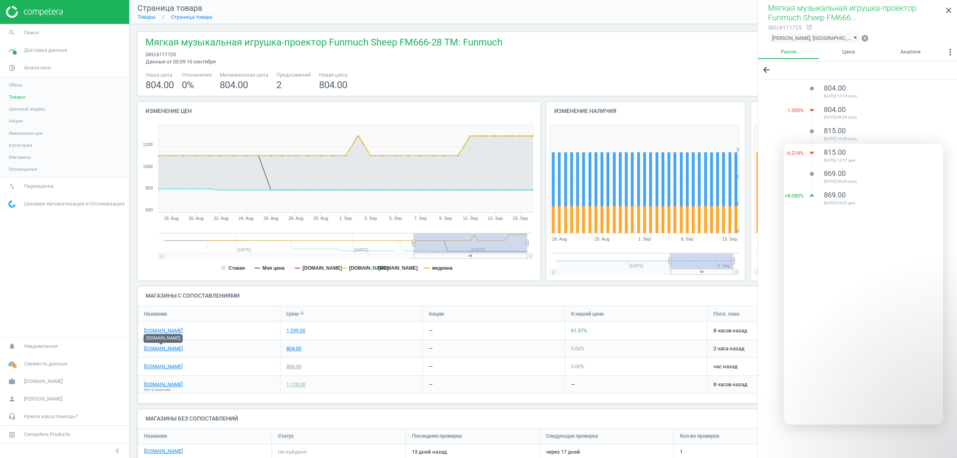 This screenshot has width=957, height=458. I want to click on span: Акции, so click(16, 121).